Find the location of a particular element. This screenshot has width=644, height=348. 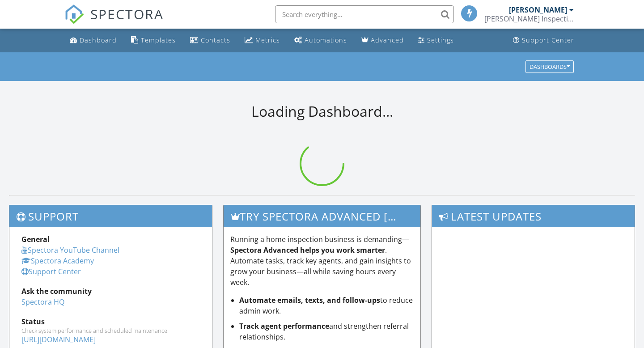

strong: Spectora Advanced helps you work smarter is located at coordinates (308, 250).